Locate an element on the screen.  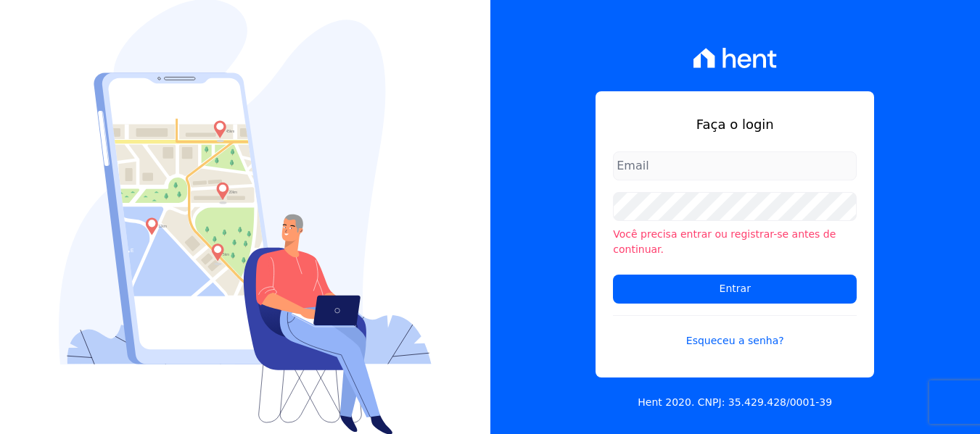
a: Esqueceu a senha? is located at coordinates (735, 332).